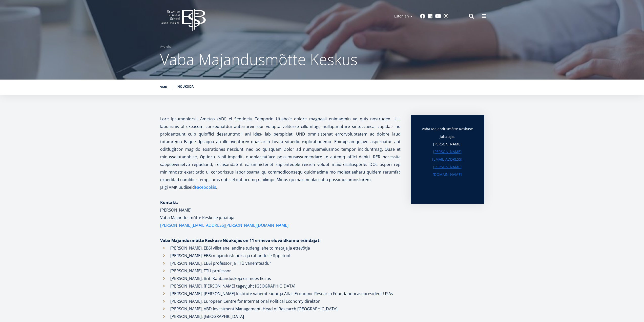  Describe the element at coordinates (259, 59) in the screenshot. I see `span: Vaba Majandusmõtte Keskus` at that location.